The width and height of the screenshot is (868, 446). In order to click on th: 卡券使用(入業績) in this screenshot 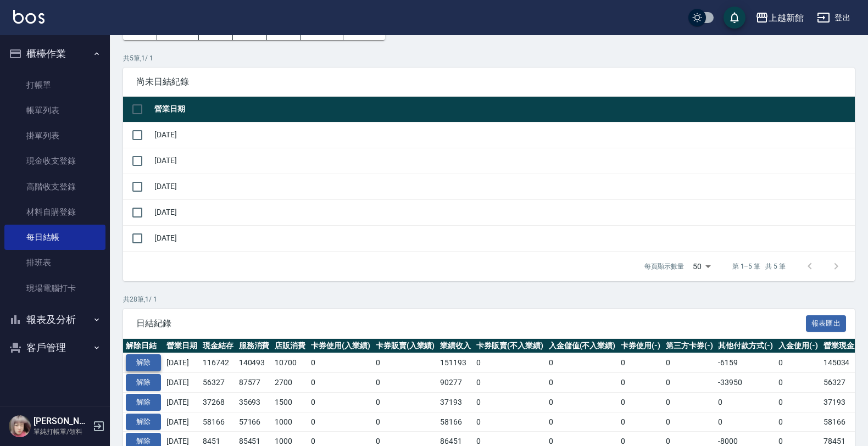, I will do `click(340, 346)`.